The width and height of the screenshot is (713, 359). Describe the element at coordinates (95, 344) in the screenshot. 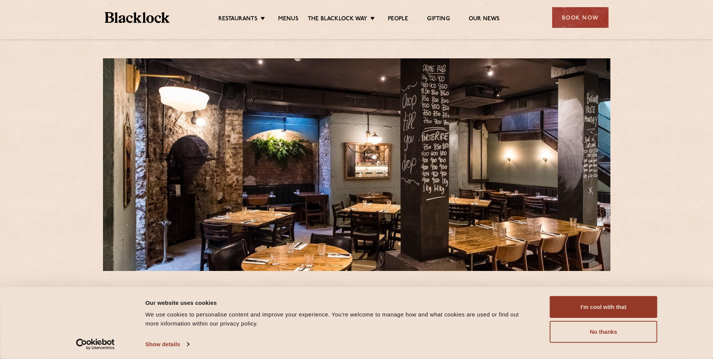

I see `a: Usercentrics Cookiebot - opens in a new window` at that location.